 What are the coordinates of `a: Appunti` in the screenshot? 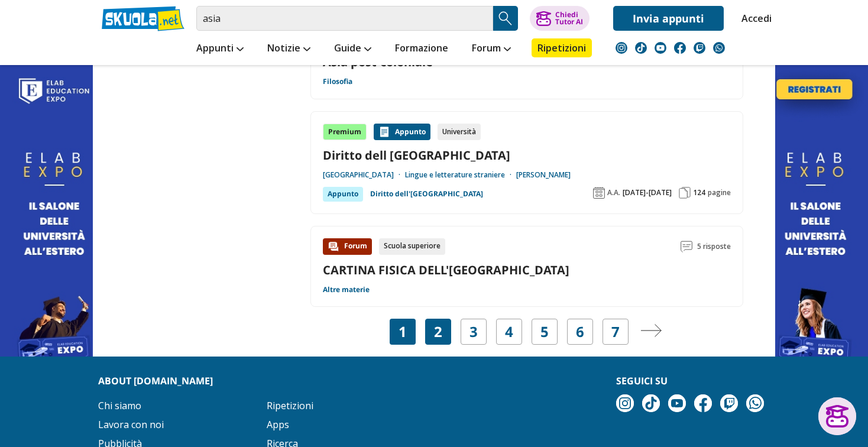 It's located at (220, 49).